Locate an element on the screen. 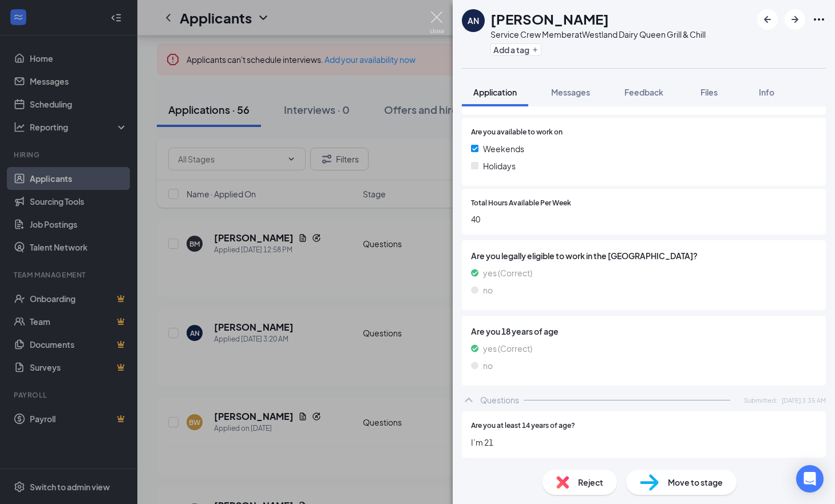 This screenshot has width=835, height=504. span: Files is located at coordinates (709, 92).